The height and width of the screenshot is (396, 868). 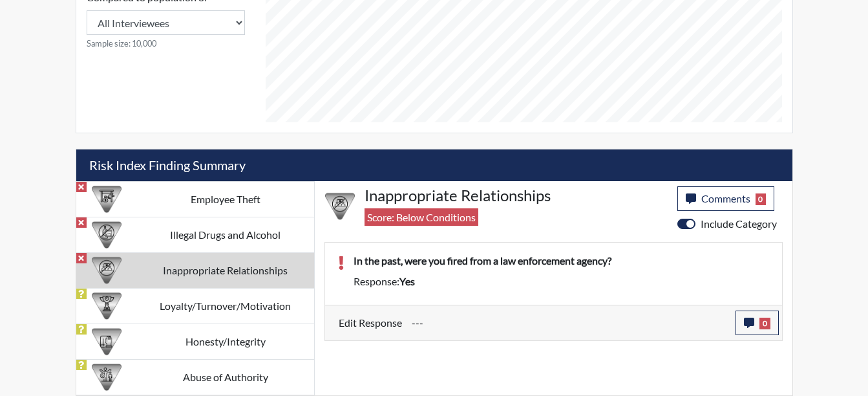 I want to click on td: Employee Theft, so click(x=226, y=198).